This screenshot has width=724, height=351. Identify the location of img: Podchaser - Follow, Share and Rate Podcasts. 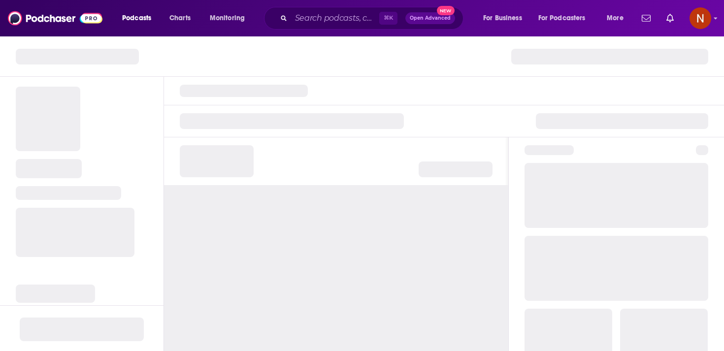
(55, 18).